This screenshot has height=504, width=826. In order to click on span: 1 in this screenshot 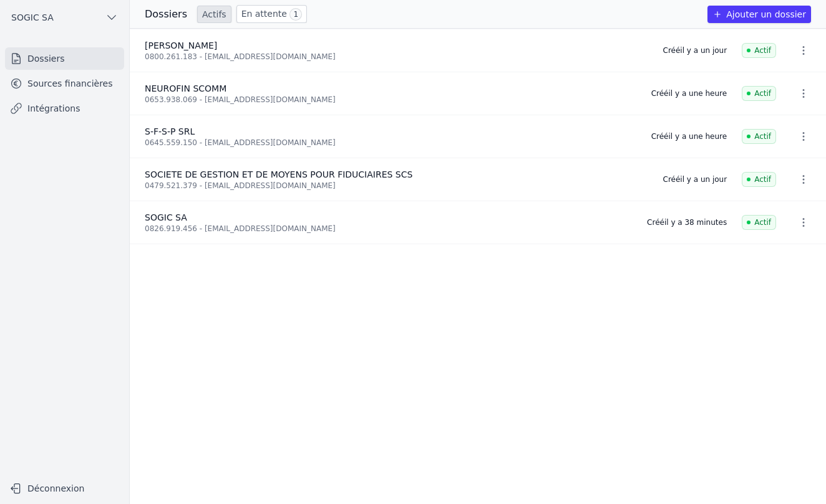, I will do `click(295, 14)`.